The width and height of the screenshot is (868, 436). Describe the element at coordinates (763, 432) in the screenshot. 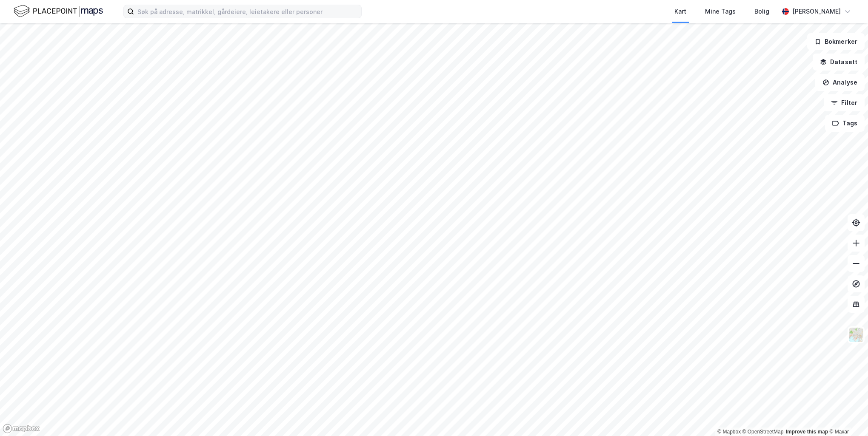

I see `a: OpenStreetMap` at that location.